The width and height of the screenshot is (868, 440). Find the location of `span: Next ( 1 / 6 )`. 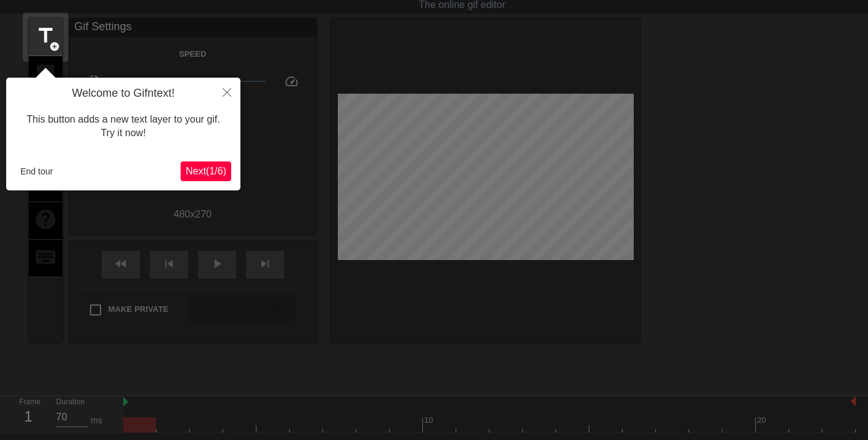

span: Next ( 1 / 6 ) is located at coordinates (206, 171).